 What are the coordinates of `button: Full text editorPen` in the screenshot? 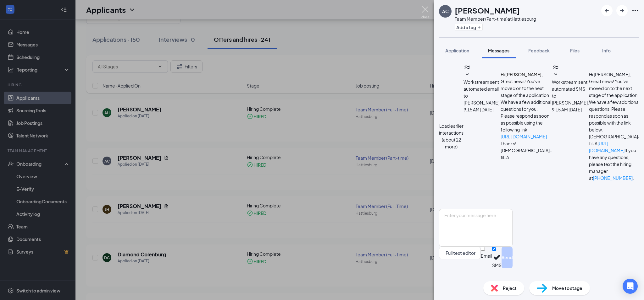 It's located at (460, 253).